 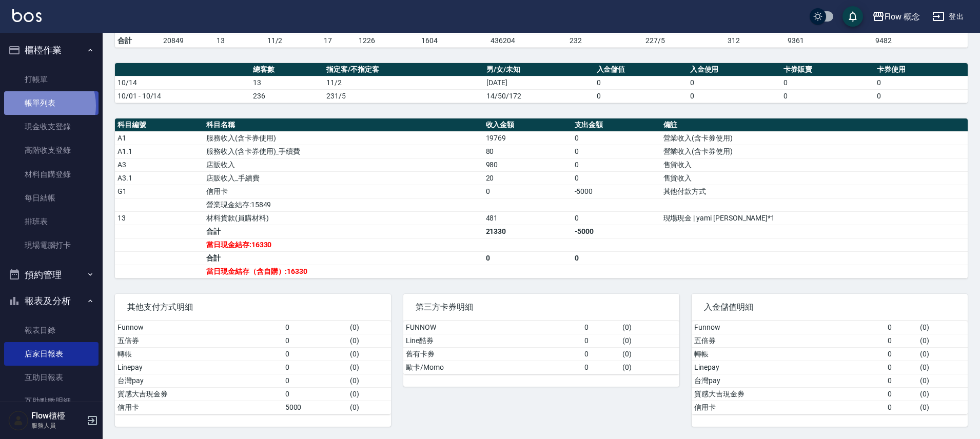 I want to click on th: 支出金額, so click(x=616, y=125).